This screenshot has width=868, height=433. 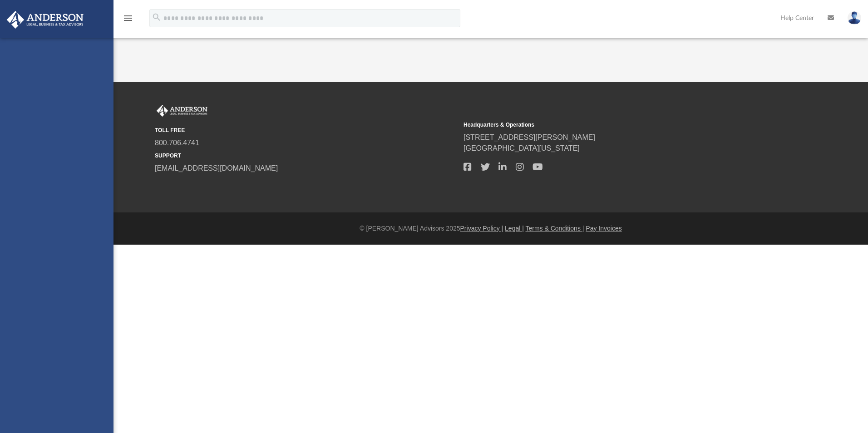 I want to click on small: SUPPORT, so click(x=306, y=155).